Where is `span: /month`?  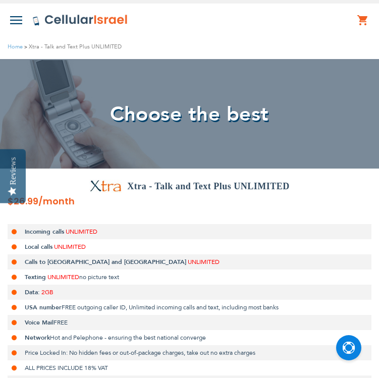 span: /month is located at coordinates (57, 201).